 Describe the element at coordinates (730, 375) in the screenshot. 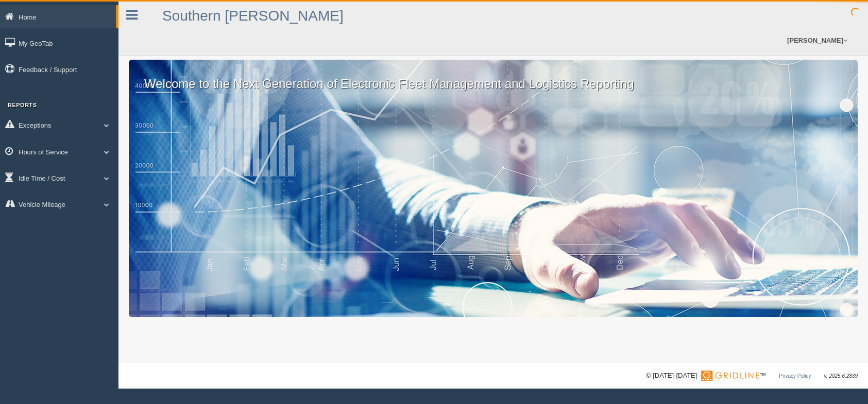

I see `img: Gridline` at that location.